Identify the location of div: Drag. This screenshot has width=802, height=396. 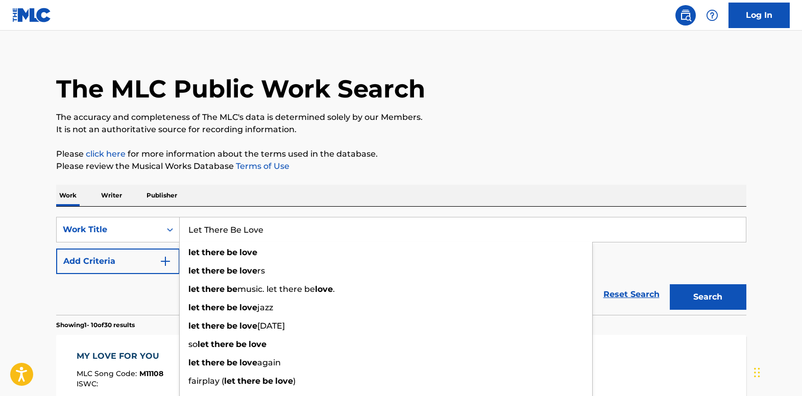
(757, 373).